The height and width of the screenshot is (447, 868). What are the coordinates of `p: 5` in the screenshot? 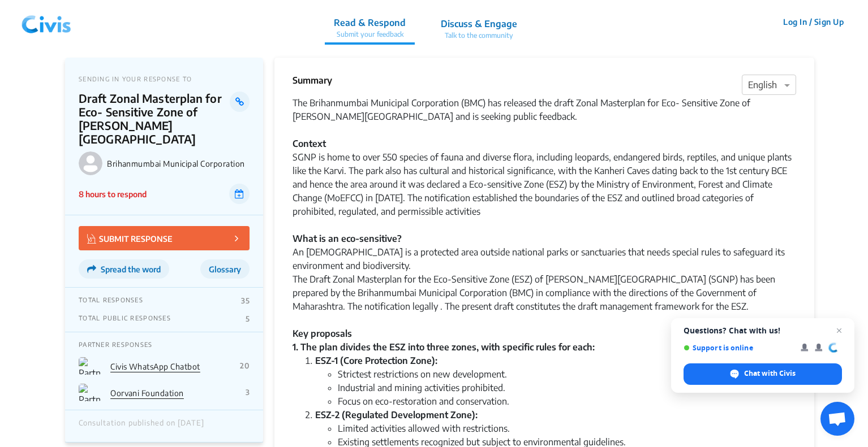 It's located at (247, 319).